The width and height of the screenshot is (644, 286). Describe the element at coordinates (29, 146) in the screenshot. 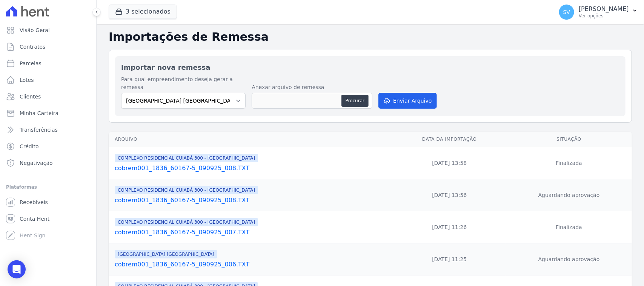

I see `span: Crédito` at that location.